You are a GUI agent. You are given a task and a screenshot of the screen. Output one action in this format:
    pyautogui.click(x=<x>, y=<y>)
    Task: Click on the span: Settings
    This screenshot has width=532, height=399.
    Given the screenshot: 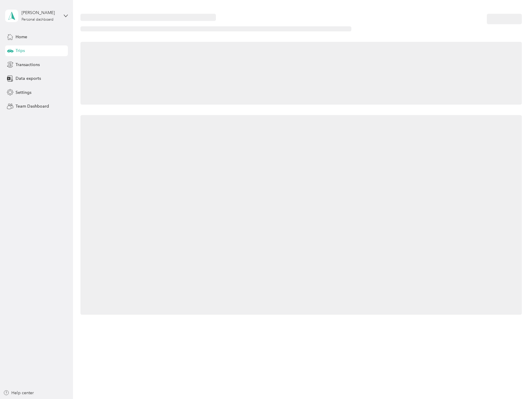 What is the action you would take?
    pyautogui.click(x=23, y=93)
    